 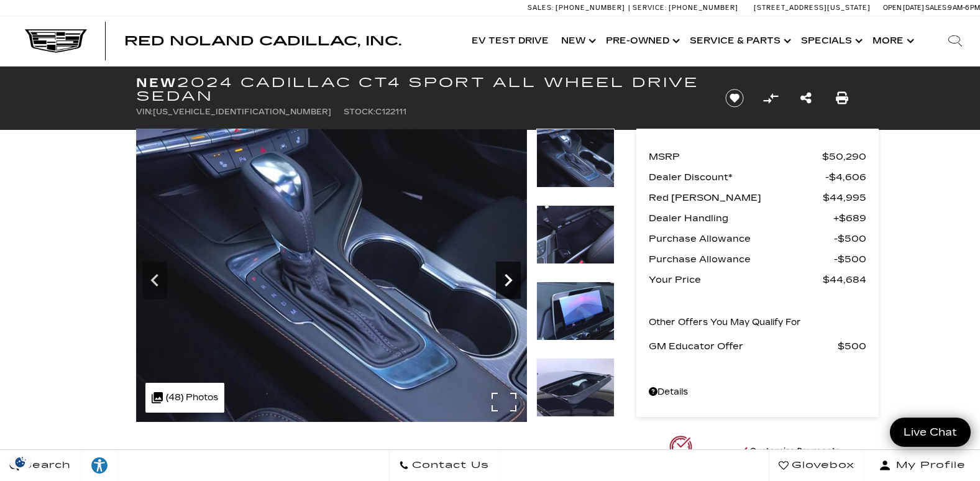 What do you see at coordinates (508, 280) in the screenshot?
I see `div: Next` at bounding box center [508, 280].